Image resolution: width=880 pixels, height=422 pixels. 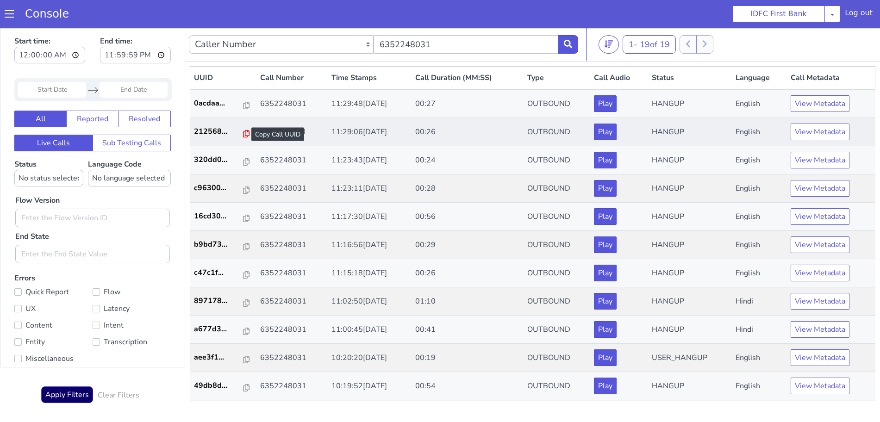 I want to click on h6: Clear Filters, so click(x=119, y=368).